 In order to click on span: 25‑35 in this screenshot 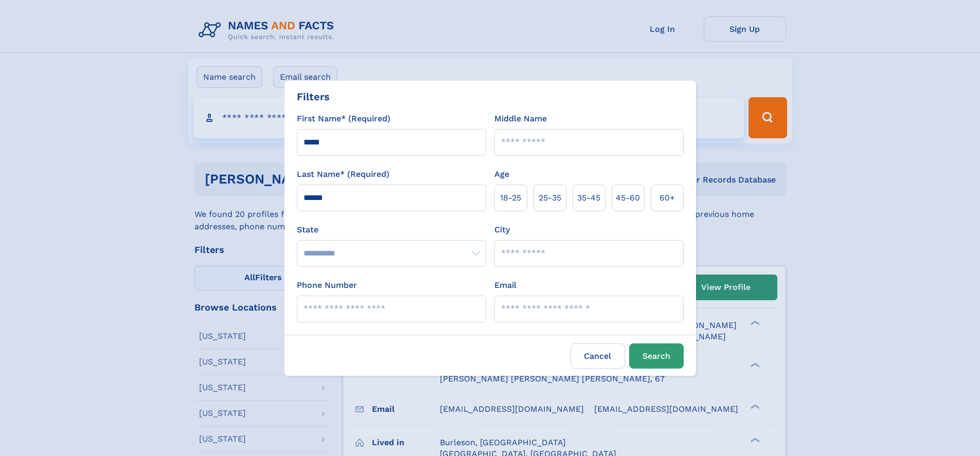, I will do `click(550, 198)`.